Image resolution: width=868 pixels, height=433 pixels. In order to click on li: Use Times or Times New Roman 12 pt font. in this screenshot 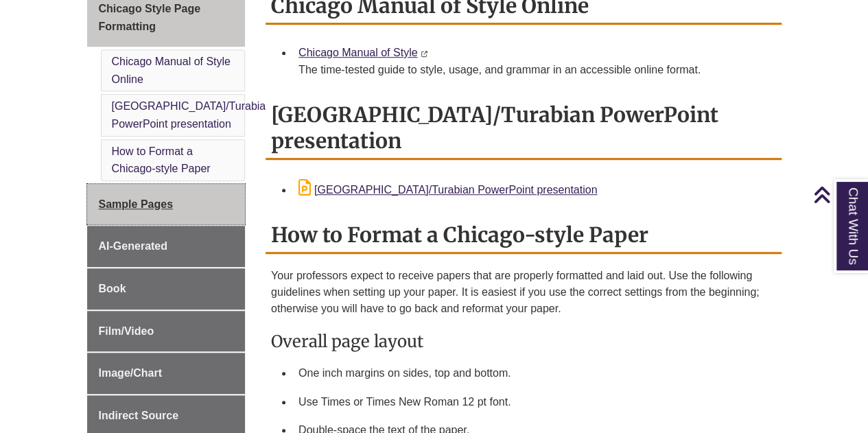, I will do `click(535, 402)`.